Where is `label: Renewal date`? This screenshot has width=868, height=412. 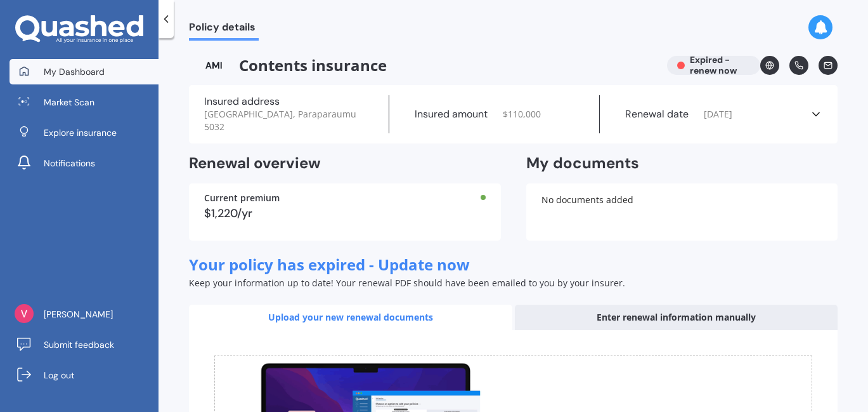 label: Renewal date is located at coordinates (657, 114).